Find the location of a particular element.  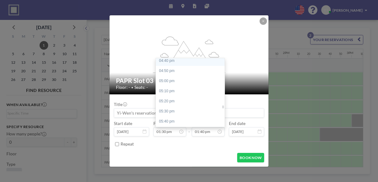

div: 05:50 pm is located at coordinates (192, 131).